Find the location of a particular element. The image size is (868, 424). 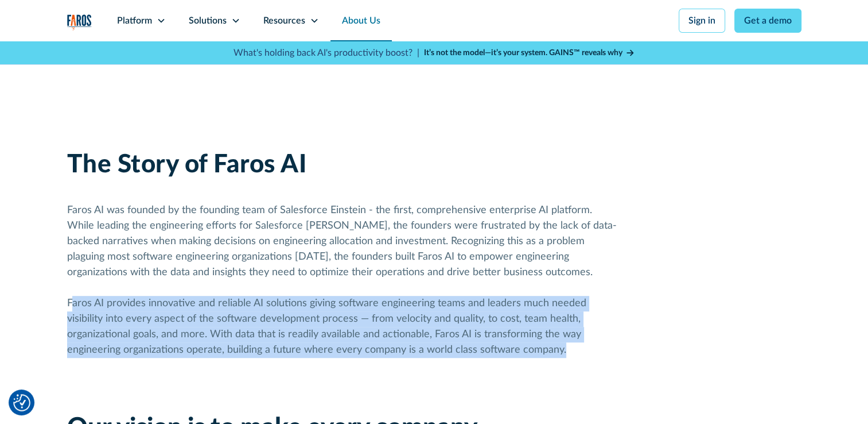

img: Logo of the analytics and reporting company Faros. is located at coordinates (79, 23).